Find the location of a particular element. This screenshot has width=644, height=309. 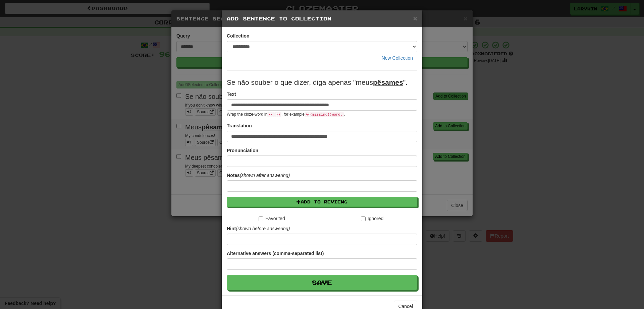

label: Hint is located at coordinates (258, 229).